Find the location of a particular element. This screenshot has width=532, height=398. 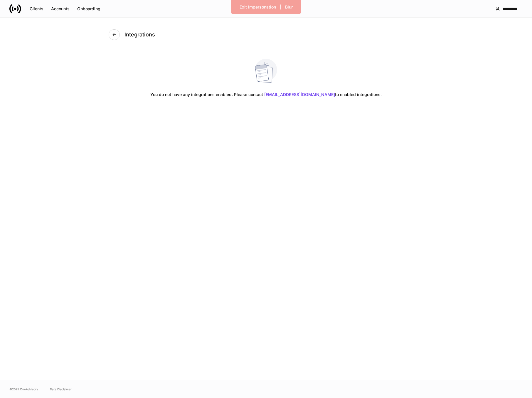

h4: Integrations is located at coordinates (140, 35).